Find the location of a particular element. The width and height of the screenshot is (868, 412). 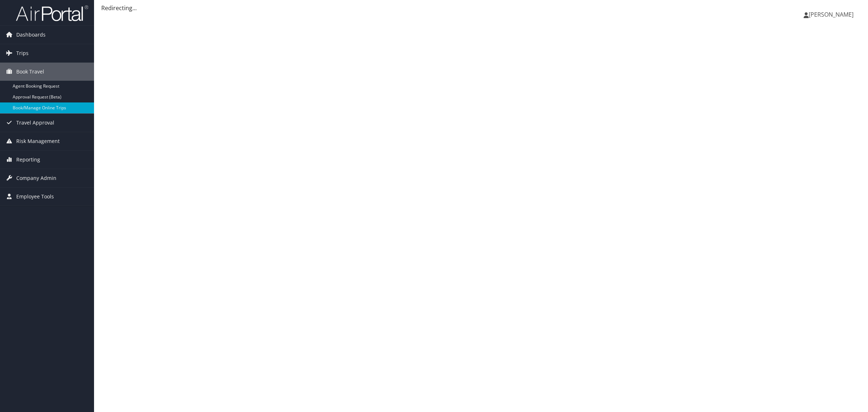

span: Employee Tools is located at coordinates (35, 197).